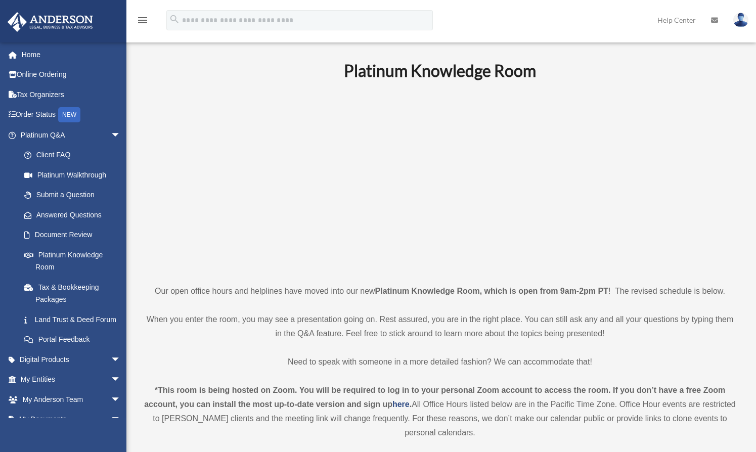 This screenshot has height=452, width=756. I want to click on div: NEW, so click(69, 115).